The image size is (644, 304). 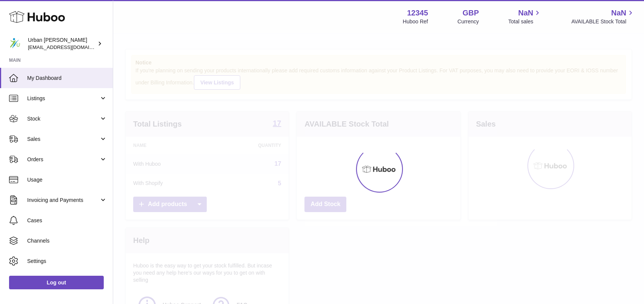 I want to click on span: Orders, so click(x=63, y=159).